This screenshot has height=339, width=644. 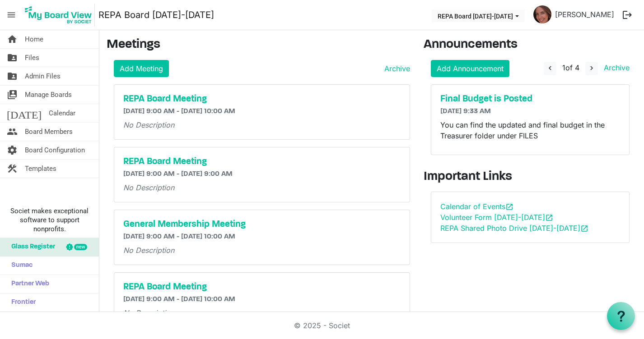 I want to click on a: Final Budget is Posted, so click(x=530, y=99).